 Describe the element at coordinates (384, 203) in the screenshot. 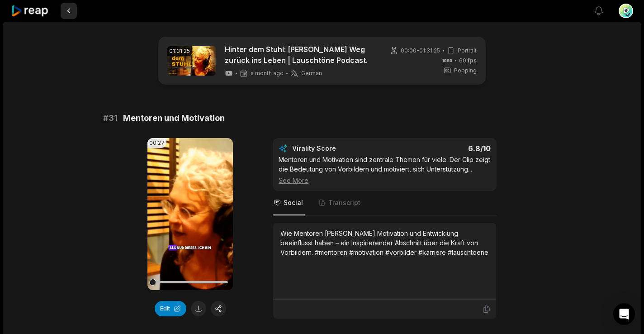

I see `nav: Tabs` at that location.